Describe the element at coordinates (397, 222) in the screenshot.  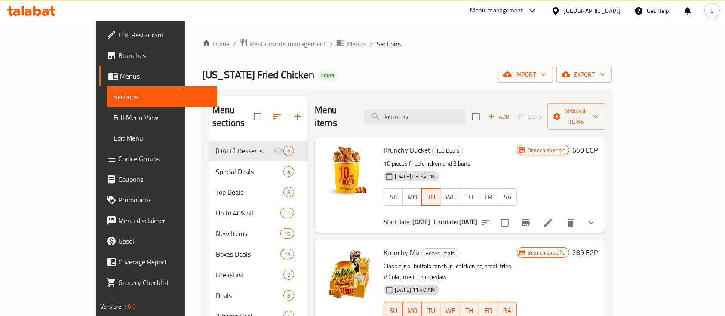
I see `span: Start date:` at that location.